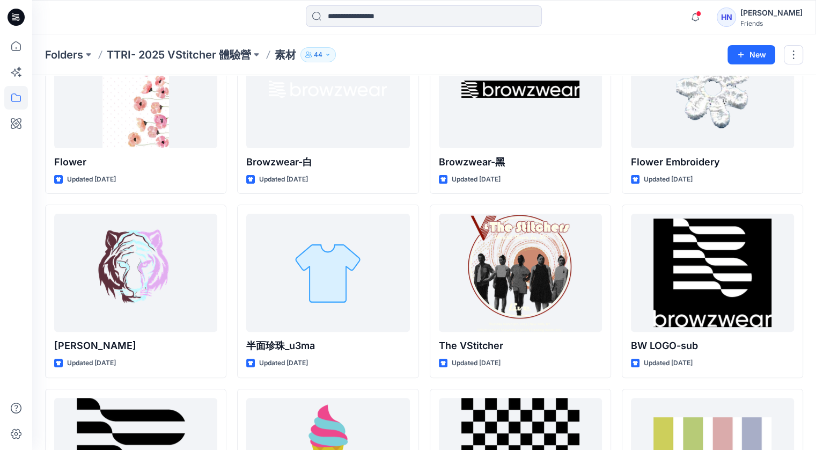  Describe the element at coordinates (179, 55) in the screenshot. I see `p: TTRI- 2025 VStitcher 體驗營` at that location.